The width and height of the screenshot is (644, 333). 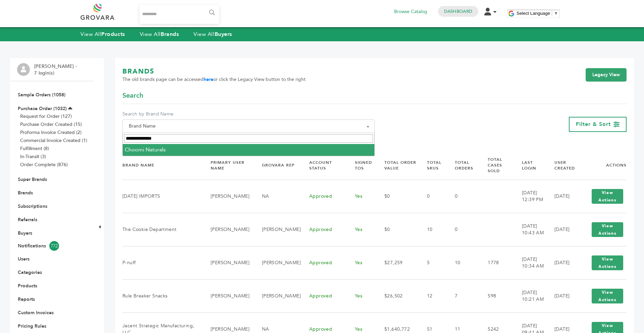 What do you see at coordinates (32, 206) in the screenshot?
I see `a: Subscriptions` at bounding box center [32, 206].